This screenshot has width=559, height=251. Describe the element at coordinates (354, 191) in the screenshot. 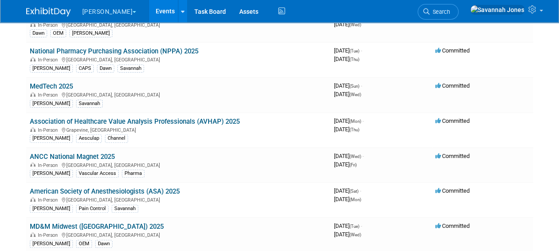

I see `span: (Sat)` at that location.